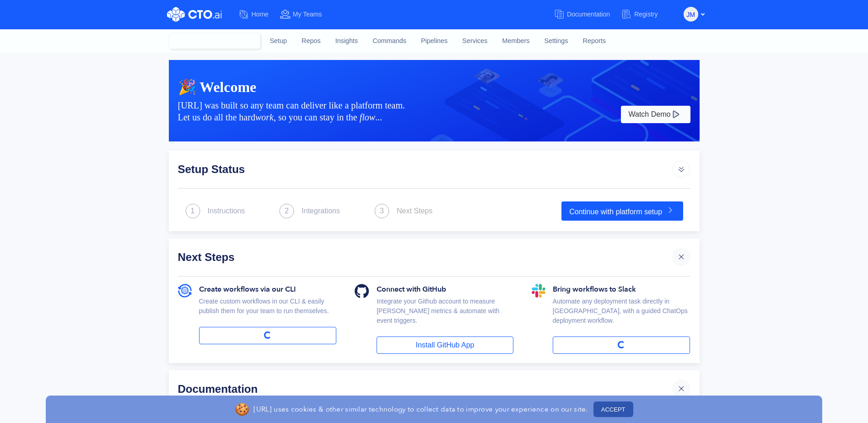  What do you see at coordinates (306, 14) in the screenshot?
I see `a: My Teams` at bounding box center [306, 14].